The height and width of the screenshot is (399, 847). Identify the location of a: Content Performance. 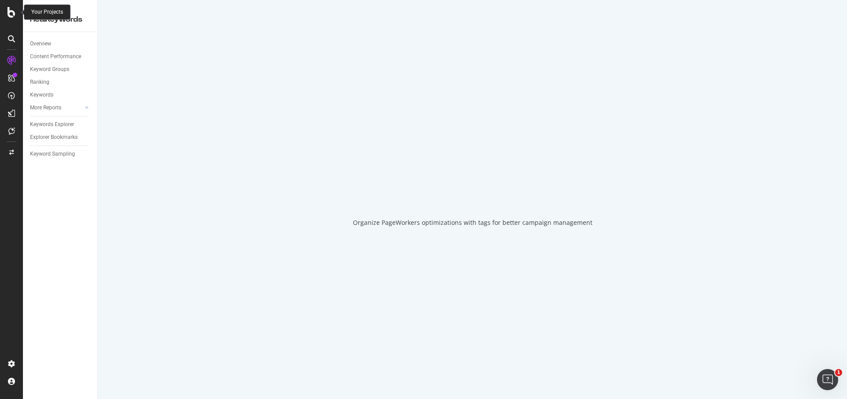
(60, 56).